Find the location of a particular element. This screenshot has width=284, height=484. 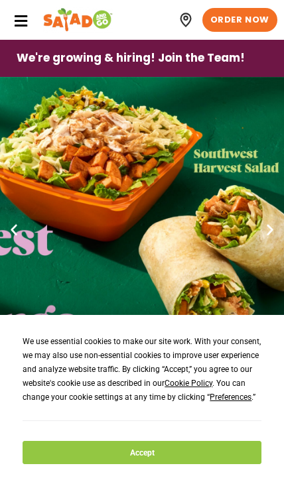

div: Next slide is located at coordinates (270, 230).